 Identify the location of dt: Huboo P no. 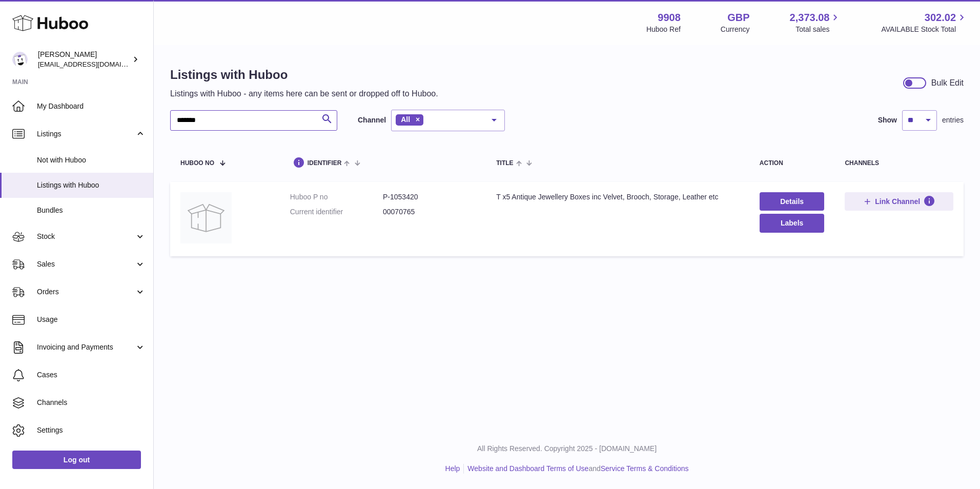
(336, 197).